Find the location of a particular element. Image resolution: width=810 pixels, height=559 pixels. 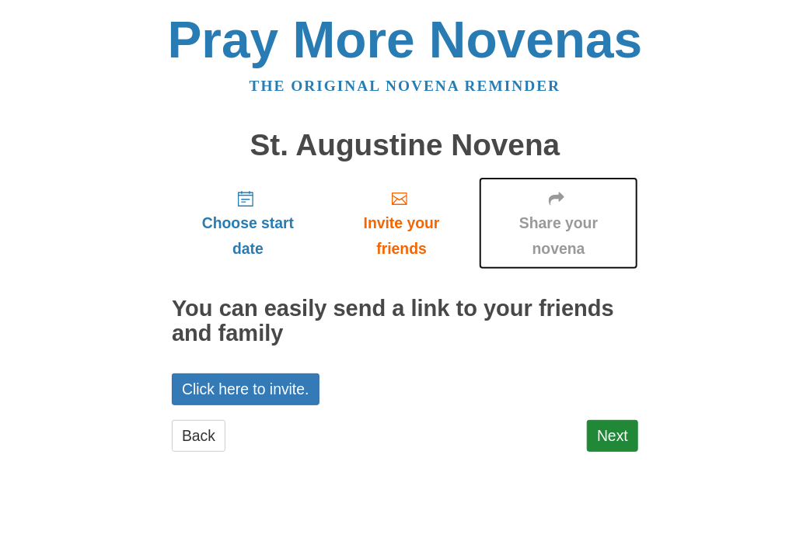

span: Invite your friends is located at coordinates (401, 236).